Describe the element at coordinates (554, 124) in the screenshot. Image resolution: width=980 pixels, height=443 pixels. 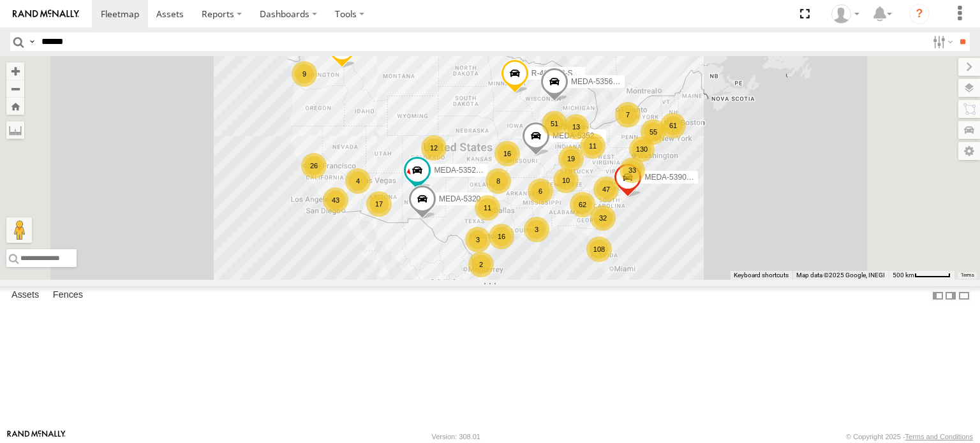
I see `div: 51` at that location.